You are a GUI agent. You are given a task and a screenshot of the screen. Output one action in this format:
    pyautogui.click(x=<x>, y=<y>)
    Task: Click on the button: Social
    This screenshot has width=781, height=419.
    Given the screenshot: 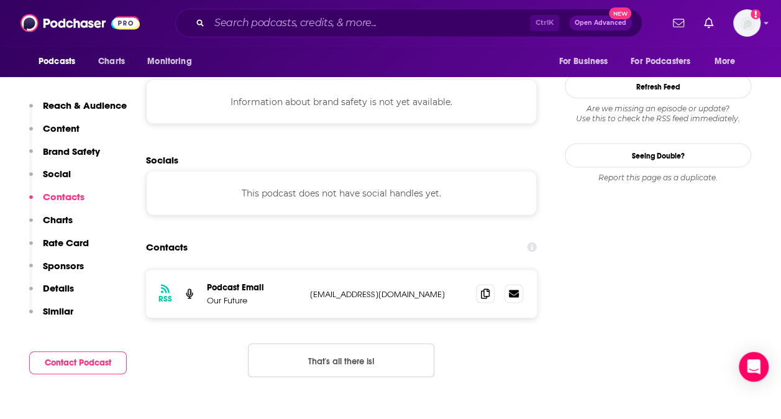 What is the action you would take?
    pyautogui.click(x=50, y=179)
    